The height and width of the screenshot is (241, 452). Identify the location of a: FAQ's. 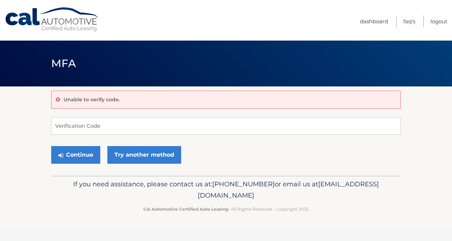
(410, 21).